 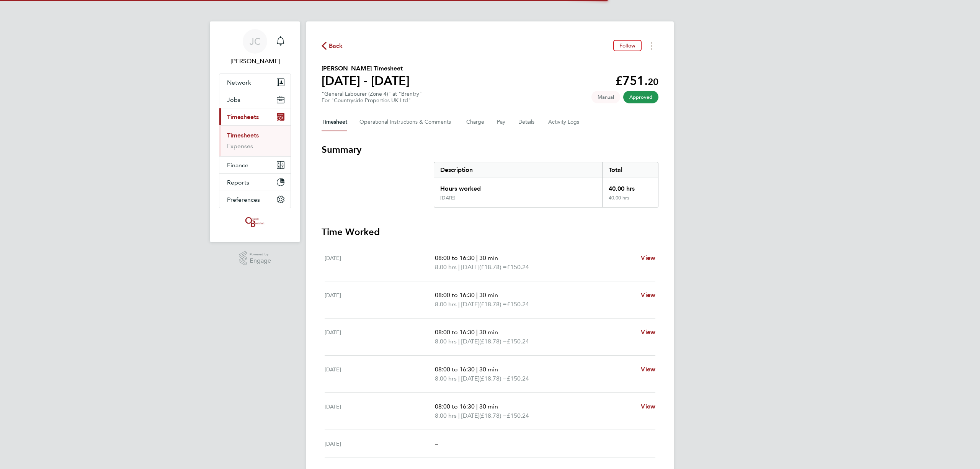 What do you see at coordinates (255, 222) in the screenshot?
I see `a: Go to home page` at bounding box center [255, 222].